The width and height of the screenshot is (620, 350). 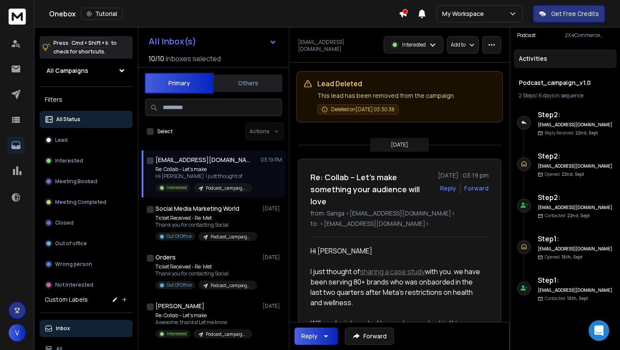 What do you see at coordinates (86, 119) in the screenshot?
I see `button: All Status` at bounding box center [86, 119].